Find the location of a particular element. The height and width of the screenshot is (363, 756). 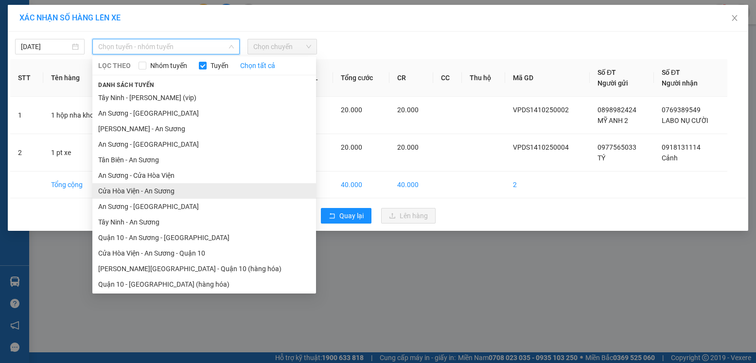

th: Tên hàng is located at coordinates (80, 78).